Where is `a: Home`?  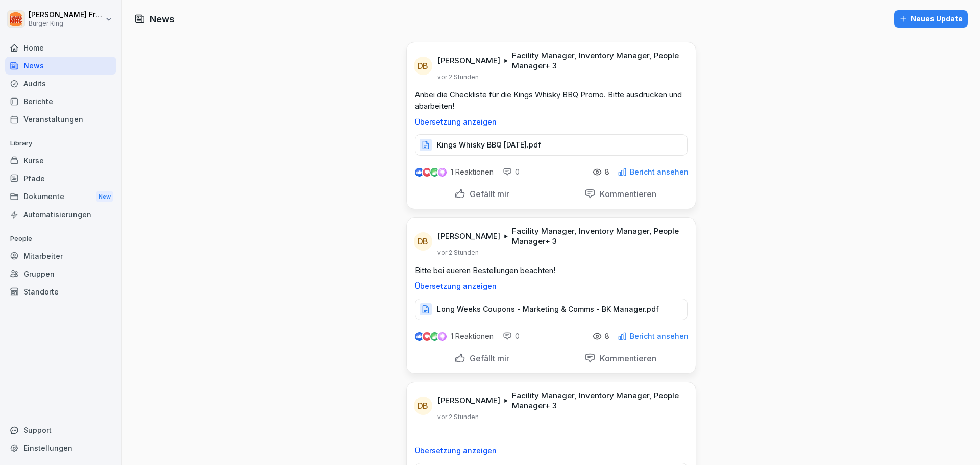
a: Home is located at coordinates (61, 47).